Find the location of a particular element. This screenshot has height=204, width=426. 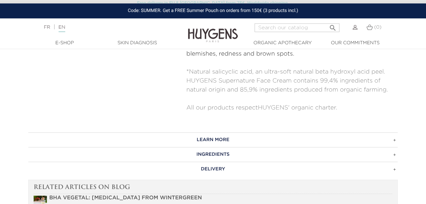

a: HUYGENS' organic charter is located at coordinates (297, 108).